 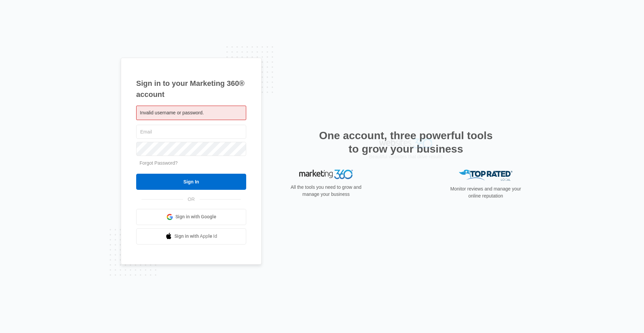 I want to click on p: Beautiful websites that drive results, so click(x=406, y=188).